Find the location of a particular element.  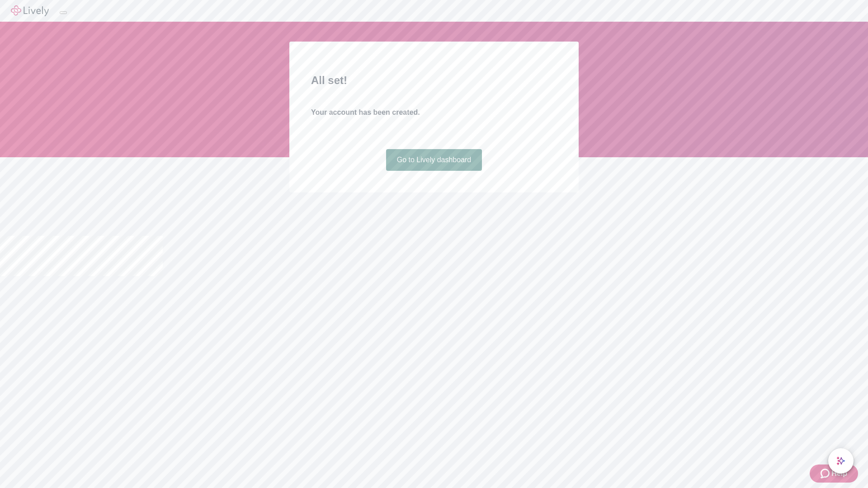

button: chat is located at coordinates (841, 461).